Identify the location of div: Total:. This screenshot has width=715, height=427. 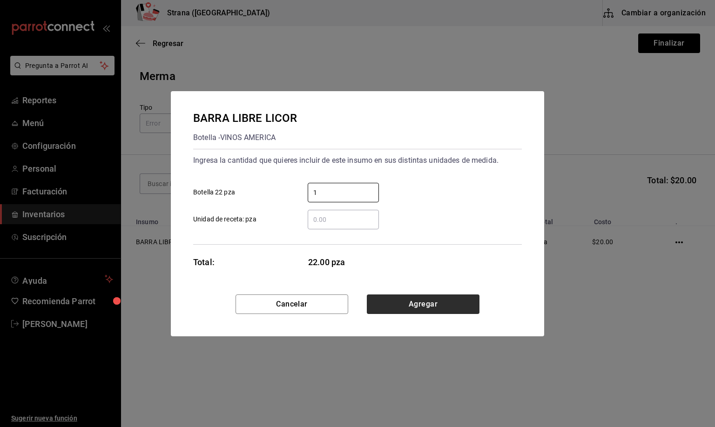
(204, 262).